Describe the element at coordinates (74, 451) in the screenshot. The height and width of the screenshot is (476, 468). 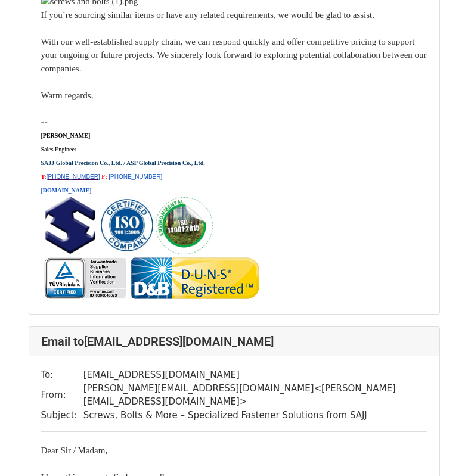
I see `font: Dear Sir / Madam,` at that location.